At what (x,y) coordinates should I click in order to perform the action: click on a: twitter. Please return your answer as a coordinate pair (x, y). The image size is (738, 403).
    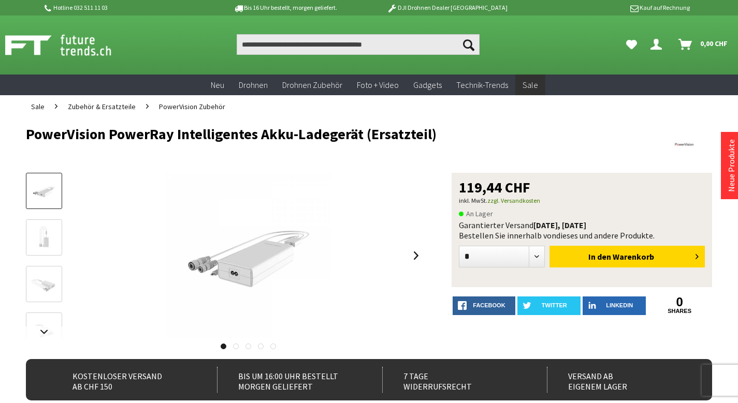
    Looking at the image, I should click on (549, 306).